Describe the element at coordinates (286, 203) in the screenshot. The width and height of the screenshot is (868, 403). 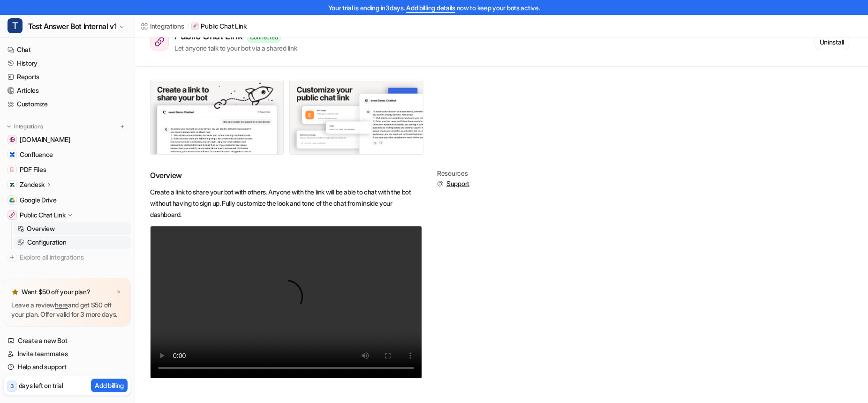
I see `p: Create a link to share your bot with others. Anyone with the link will be able to chat with the b...` at that location.